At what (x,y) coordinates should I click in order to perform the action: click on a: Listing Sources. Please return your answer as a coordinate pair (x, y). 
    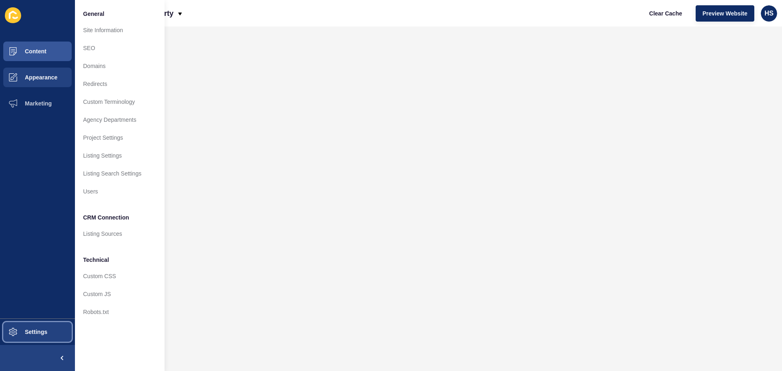
    Looking at the image, I should click on (120, 234).